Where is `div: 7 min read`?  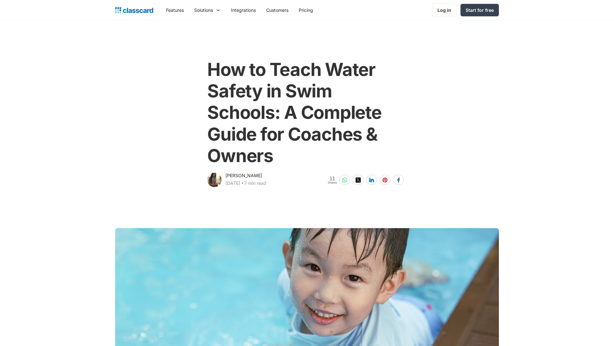 div: 7 min read is located at coordinates (255, 183).